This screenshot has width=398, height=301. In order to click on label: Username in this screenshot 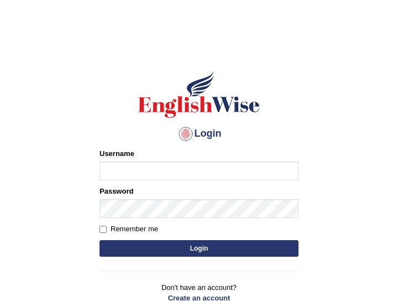, I will do `click(117, 153)`.